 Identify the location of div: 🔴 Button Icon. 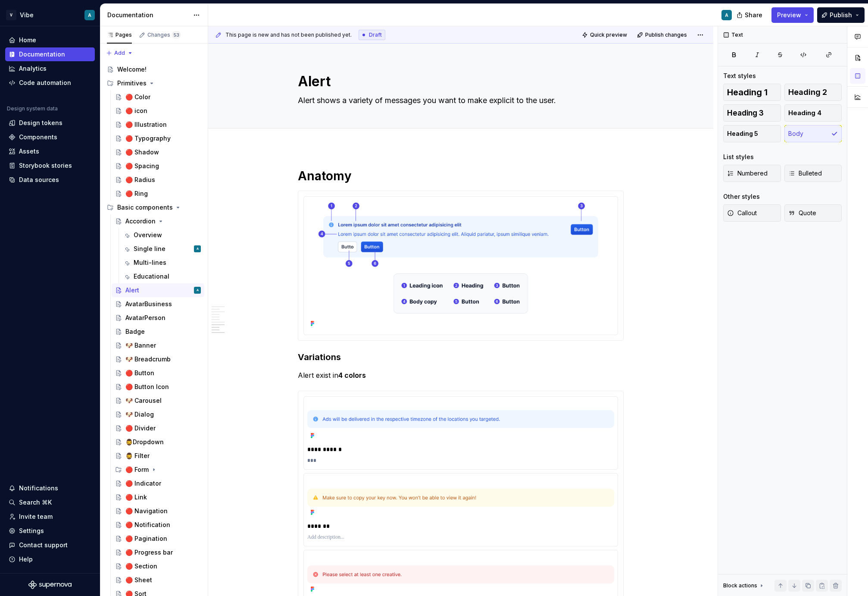
(147, 387).